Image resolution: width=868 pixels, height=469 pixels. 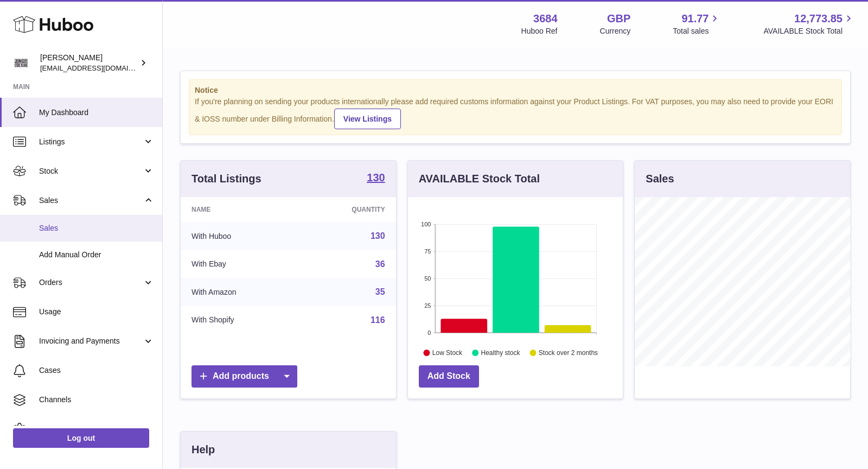 I want to click on a: 35, so click(x=380, y=292).